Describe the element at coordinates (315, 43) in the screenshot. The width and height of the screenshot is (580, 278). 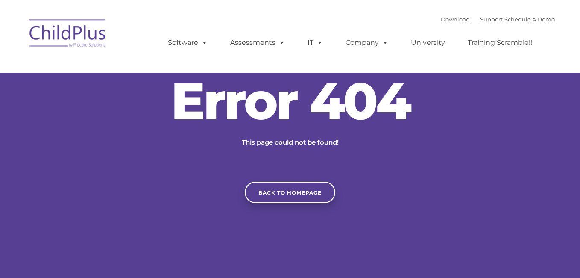
I see `a: IT` at that location.